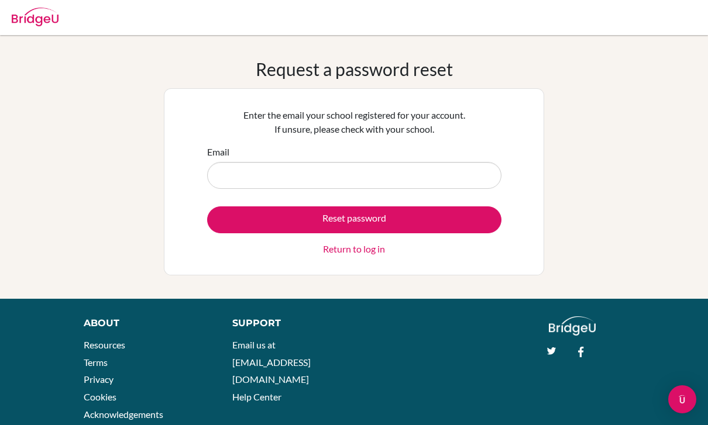 The height and width of the screenshot is (425, 708). I want to click on a: Acknowledgements, so click(123, 414).